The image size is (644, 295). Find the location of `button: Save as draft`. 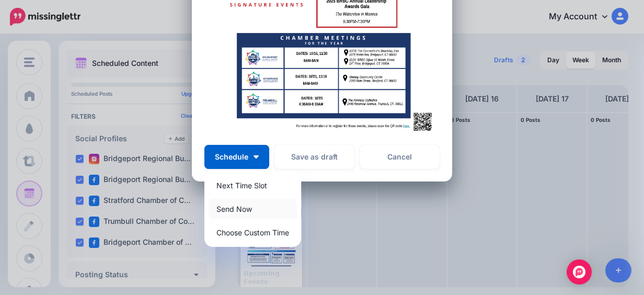

button: Save as draft is located at coordinates (314, 157).